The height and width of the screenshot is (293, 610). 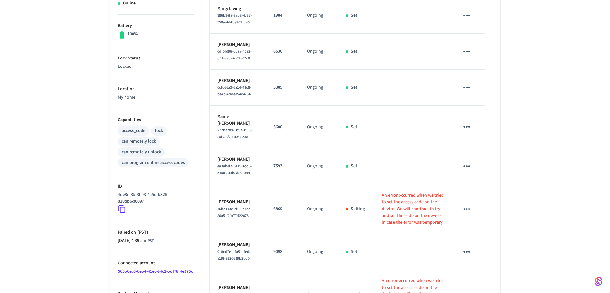 I want to click on div: lock, so click(x=159, y=131).